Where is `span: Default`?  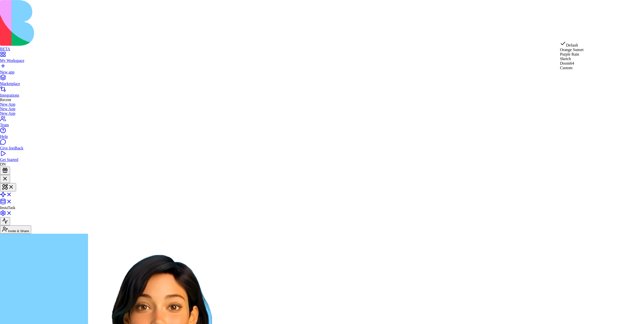
span: Default is located at coordinates (572, 45).